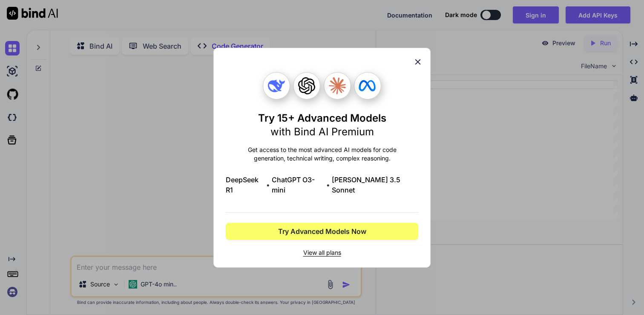 This screenshot has height=315, width=644. I want to click on button: Try Advanced Models Now, so click(322, 231).